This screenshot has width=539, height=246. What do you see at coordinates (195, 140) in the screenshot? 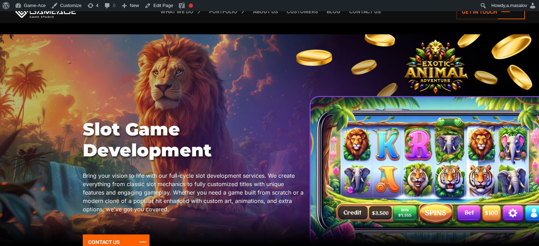
I see `h1: Slot Game Development` at bounding box center [195, 140].